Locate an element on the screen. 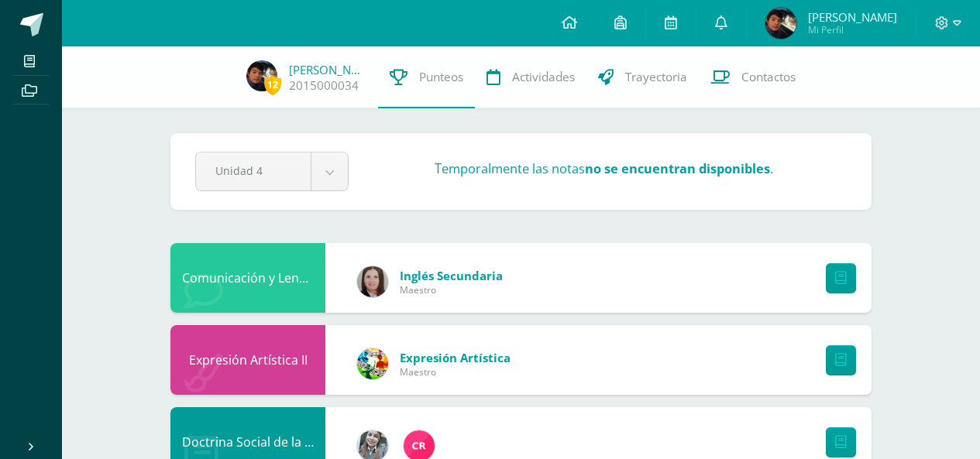 Image resolution: width=980 pixels, height=459 pixels. span: Contactos is located at coordinates (769, 76).